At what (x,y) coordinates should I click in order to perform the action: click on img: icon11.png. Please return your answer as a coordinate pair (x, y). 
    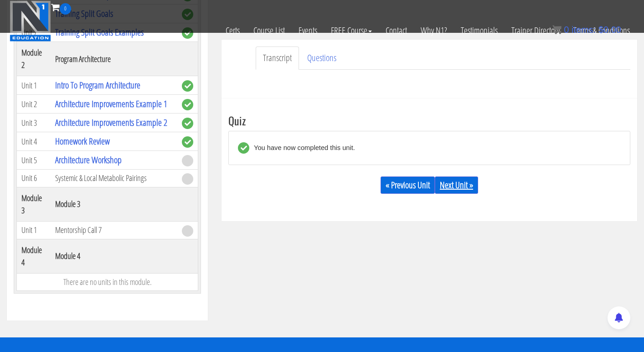
    Looking at the image, I should click on (557, 30).